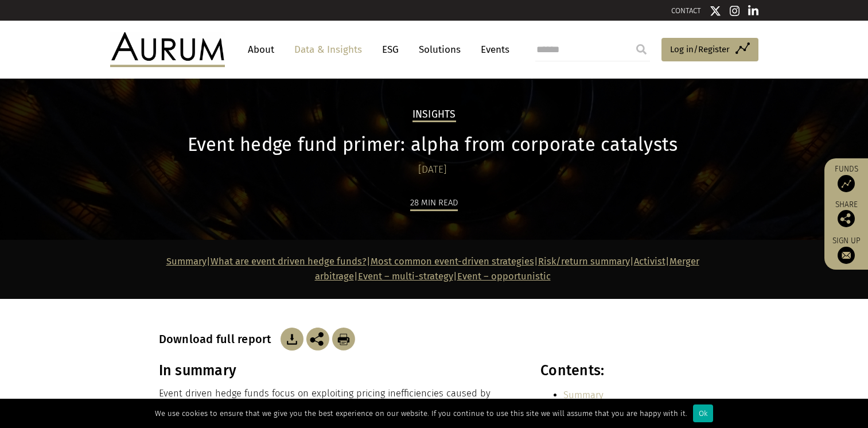  What do you see at coordinates (715, 11) in the screenshot?
I see `img: Twitter icon` at bounding box center [715, 11].